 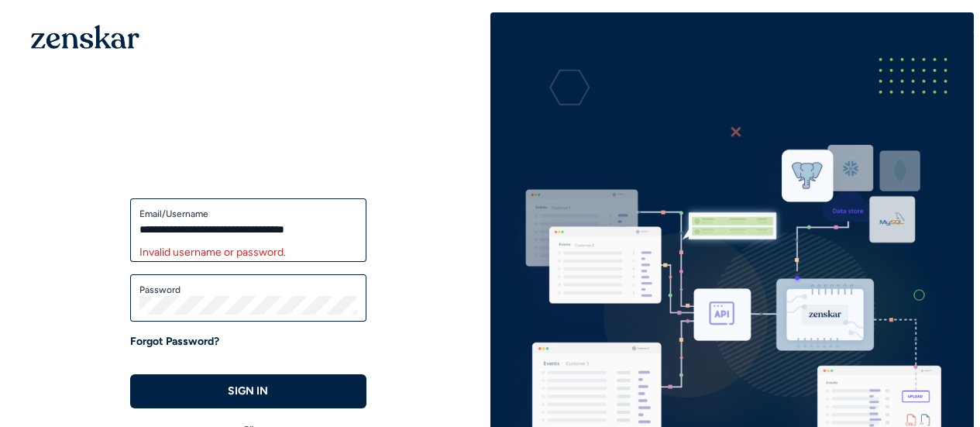 What do you see at coordinates (174, 342) in the screenshot?
I see `p: Forgot Password?` at bounding box center [174, 342].